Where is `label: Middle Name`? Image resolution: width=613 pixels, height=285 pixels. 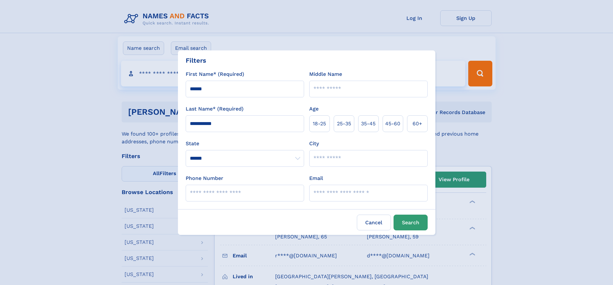
label: Middle Name is located at coordinates (325, 74).